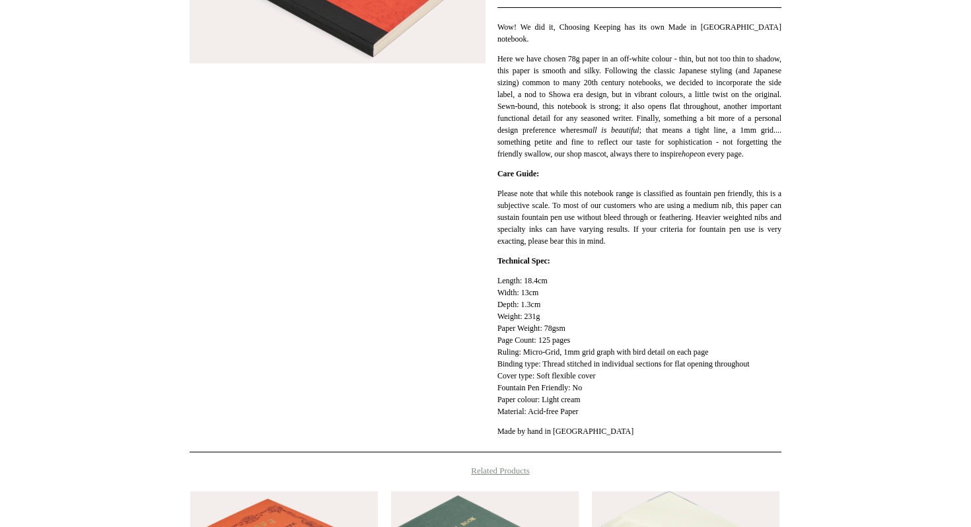 This screenshot has width=971, height=527. What do you see at coordinates (518, 174) in the screenshot?
I see `strong: Care Guide:` at bounding box center [518, 174].